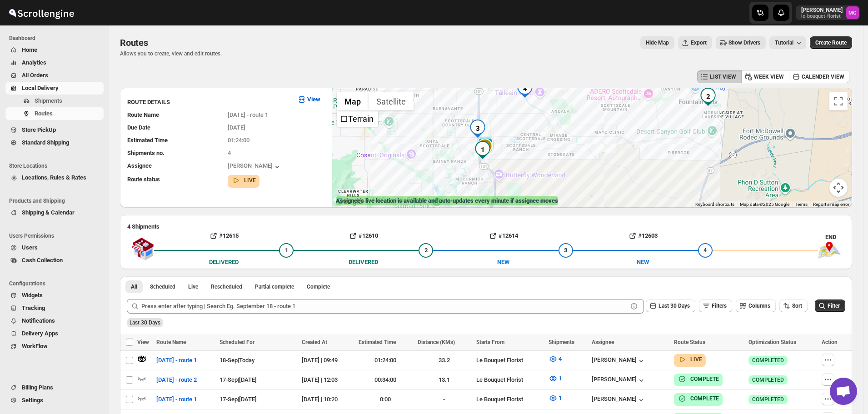 The width and height of the screenshot is (868, 414). What do you see at coordinates (694, 43) in the screenshot?
I see `button: Export` at bounding box center [694, 43].